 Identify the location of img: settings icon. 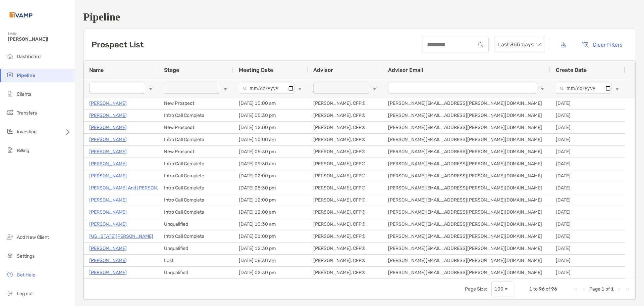
(10, 255).